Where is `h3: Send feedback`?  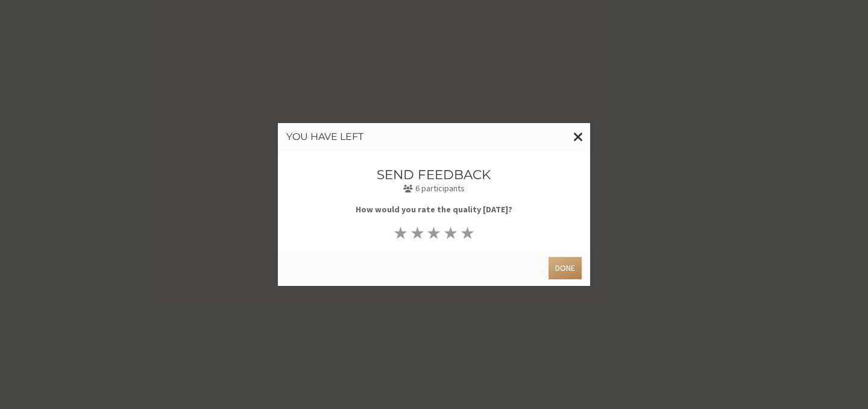 h3: Send feedback is located at coordinates (434, 174).